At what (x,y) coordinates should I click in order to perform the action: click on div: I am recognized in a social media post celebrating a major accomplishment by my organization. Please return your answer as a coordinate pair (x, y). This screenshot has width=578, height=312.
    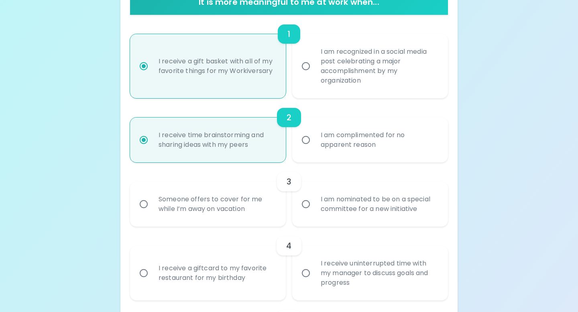
    Looking at the image, I should click on (379, 66).